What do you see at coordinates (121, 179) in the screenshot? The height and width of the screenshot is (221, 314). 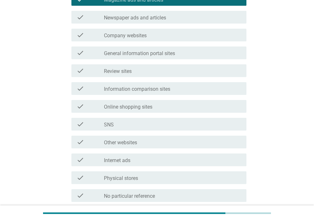 I see `label: Physical stores` at bounding box center [121, 179].